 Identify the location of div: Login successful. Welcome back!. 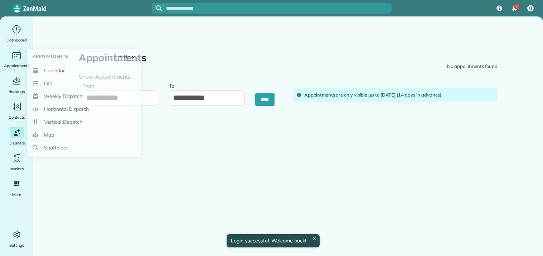
(273, 241).